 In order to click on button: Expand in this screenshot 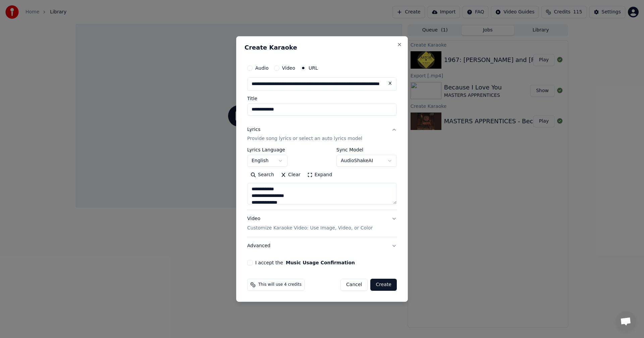, I will do `click(319, 175)`.